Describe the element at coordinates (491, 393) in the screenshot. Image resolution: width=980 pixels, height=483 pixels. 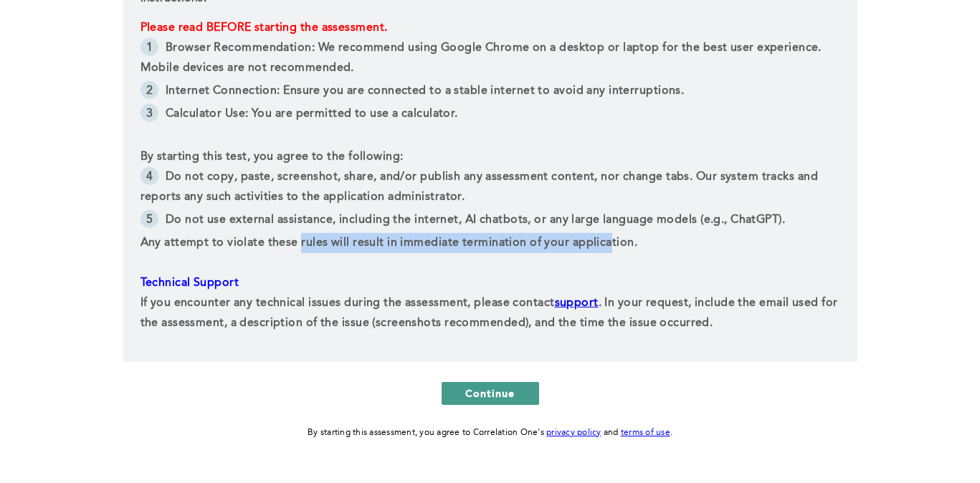
I see `span: Continue` at that location.